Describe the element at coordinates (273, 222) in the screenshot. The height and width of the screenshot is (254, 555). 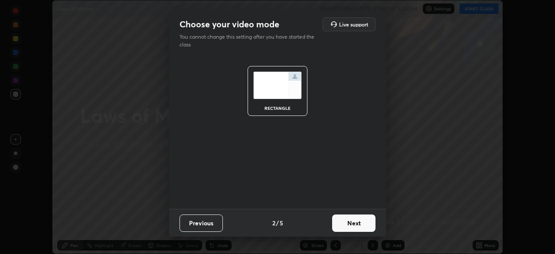
I see `h4: 2` at that location.